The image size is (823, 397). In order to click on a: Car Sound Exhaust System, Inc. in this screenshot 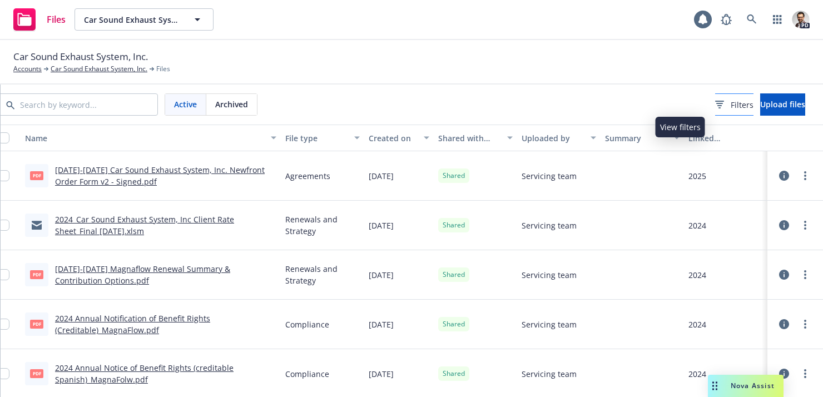, I will do `click(99, 69)`.